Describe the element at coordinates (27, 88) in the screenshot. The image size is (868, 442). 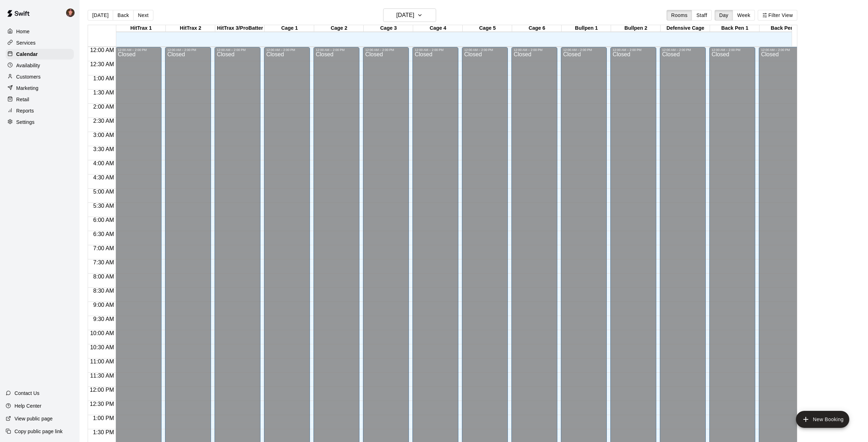
I see `p: Marketing` at that location.